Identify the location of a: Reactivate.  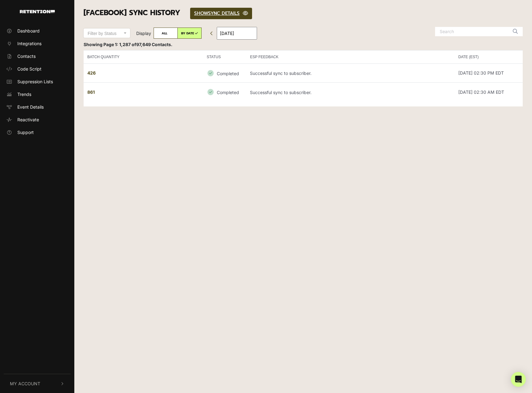
(37, 119).